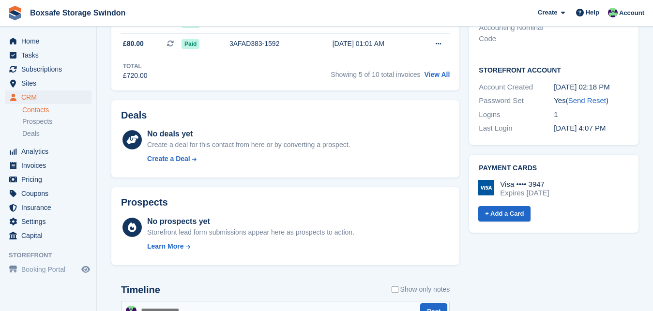 The width and height of the screenshot is (653, 311). What do you see at coordinates (580, 128) in the screenshot?
I see `time: 2025-05-20 15:07:03 UTC` at bounding box center [580, 128].